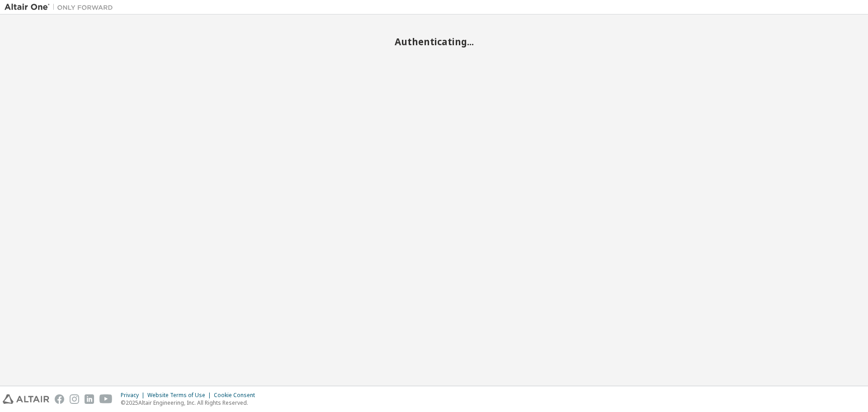  I want to click on img: instagram.svg, so click(74, 399).